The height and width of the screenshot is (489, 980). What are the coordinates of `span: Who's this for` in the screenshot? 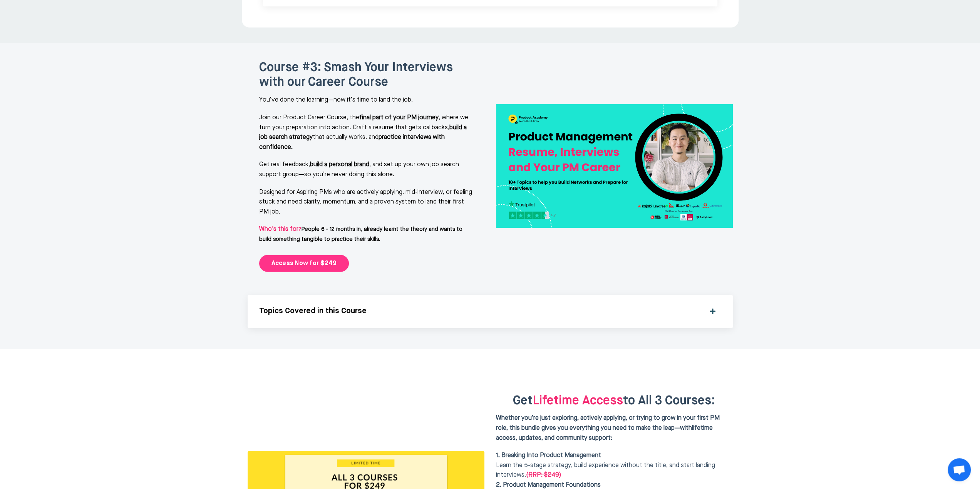 It's located at (278, 230).